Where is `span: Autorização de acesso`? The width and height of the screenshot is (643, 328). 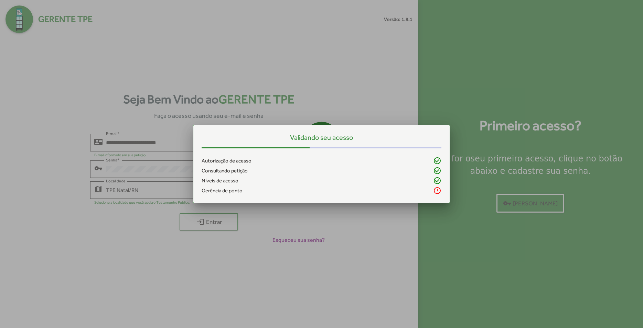 span: Autorização de acesso is located at coordinates (226, 161).